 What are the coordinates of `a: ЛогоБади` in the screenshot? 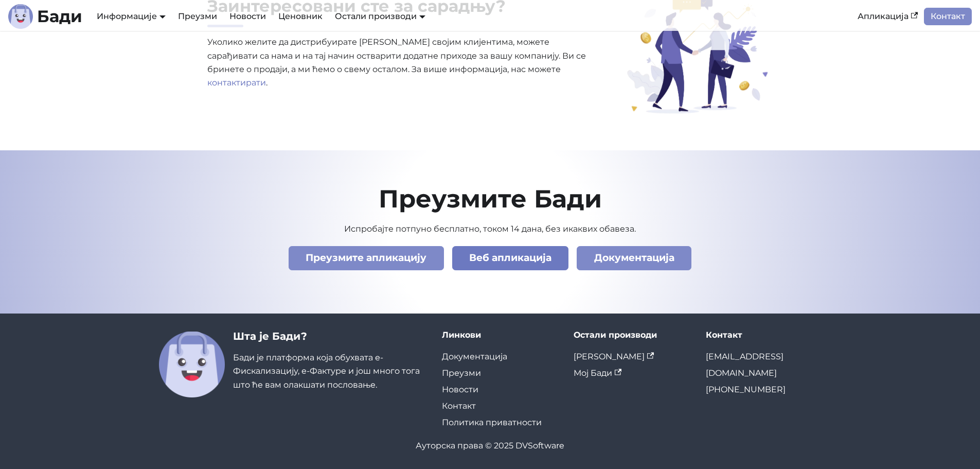 It's located at (45, 16).